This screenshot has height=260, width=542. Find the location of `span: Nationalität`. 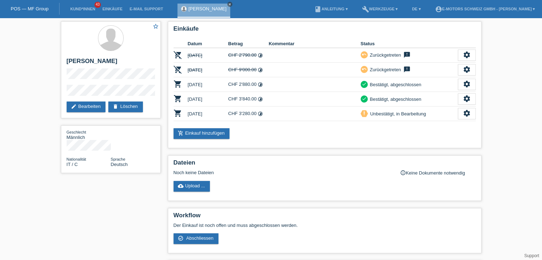

span: Nationalität is located at coordinates (76, 159).